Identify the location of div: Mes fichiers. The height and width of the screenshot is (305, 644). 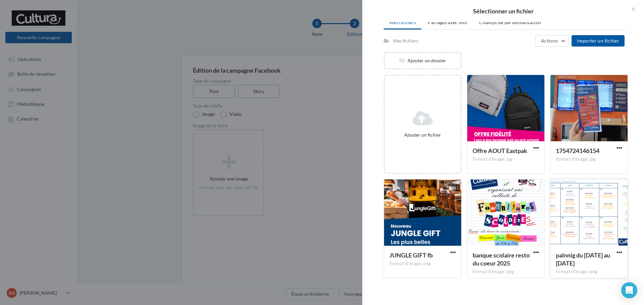
(406, 41).